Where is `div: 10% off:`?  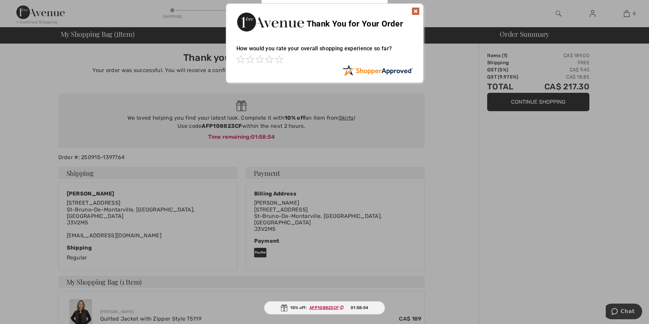 div: 10% off: is located at coordinates (324, 308).